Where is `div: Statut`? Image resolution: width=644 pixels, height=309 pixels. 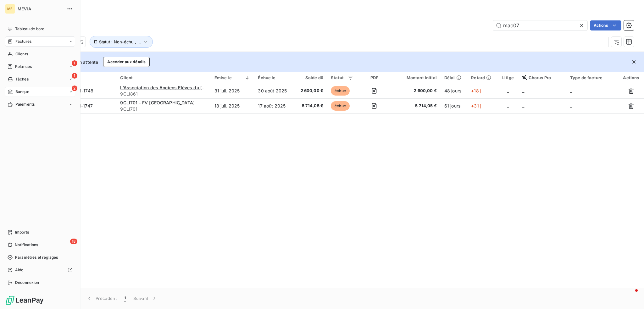
div: Statut is located at coordinates (342, 78).